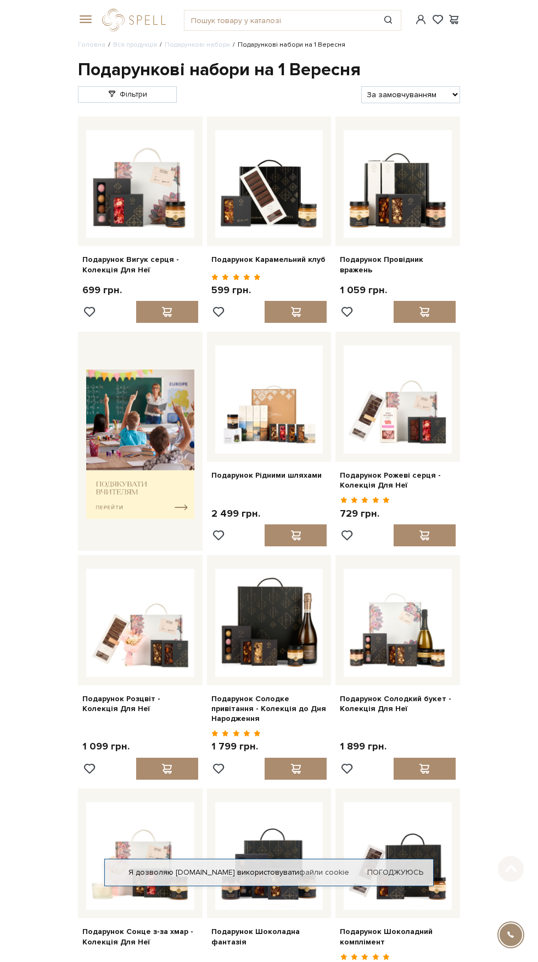  I want to click on p: 699 грн., so click(102, 290).